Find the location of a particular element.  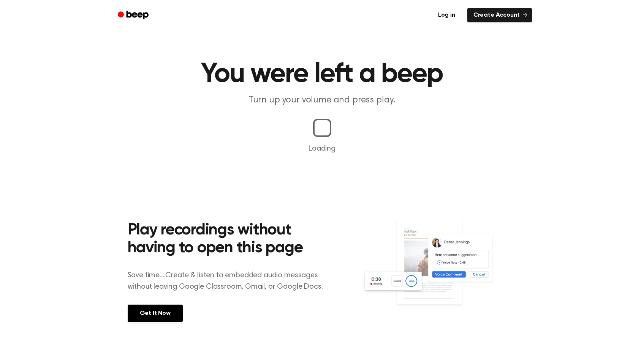

a: Log in is located at coordinates (446, 15).